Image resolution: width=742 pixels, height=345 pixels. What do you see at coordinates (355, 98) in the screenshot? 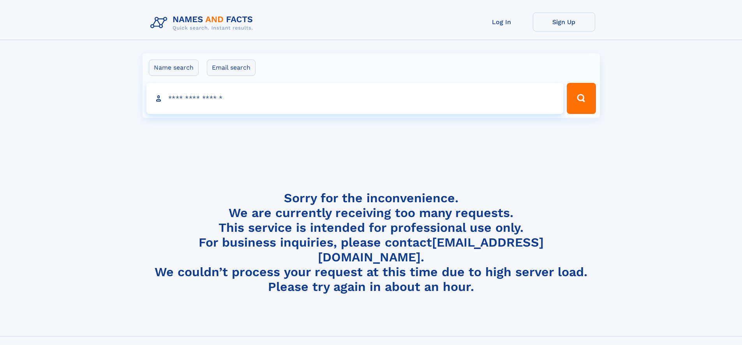
I see `input: search input` at bounding box center [355, 98].